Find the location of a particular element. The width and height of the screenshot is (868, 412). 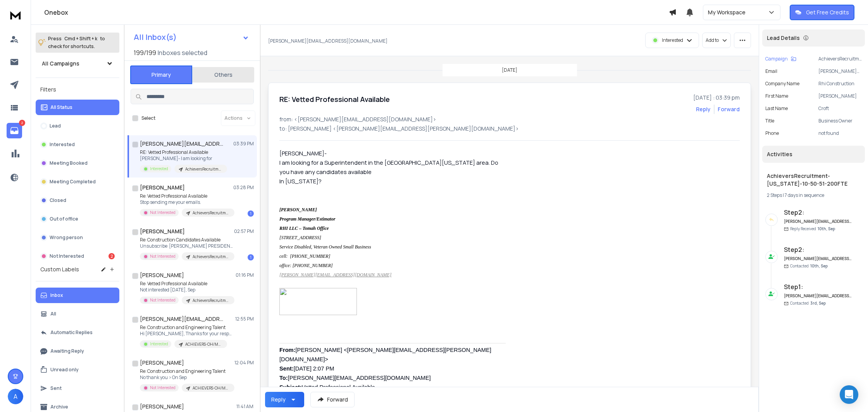

p: RE: Vetted Professional Available is located at coordinates (183, 152).